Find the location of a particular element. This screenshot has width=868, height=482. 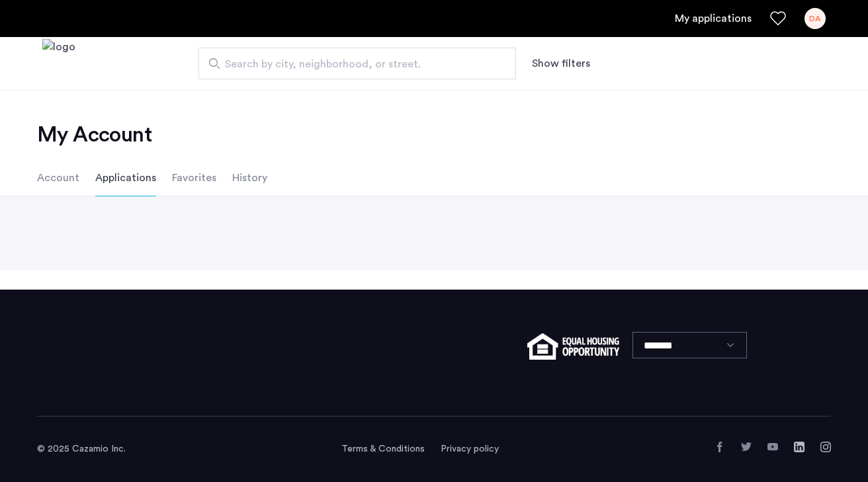

li: History is located at coordinates (250, 178).